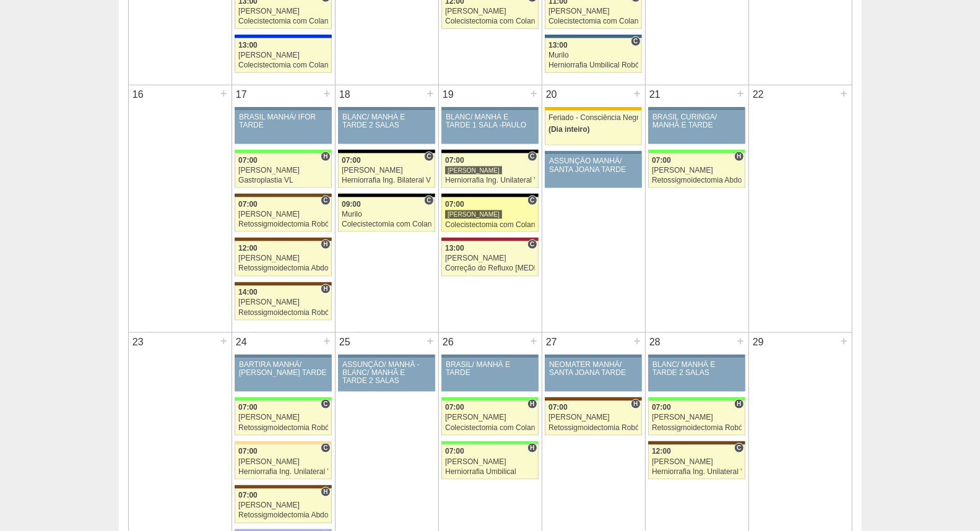  I want to click on div: 27, so click(551, 343).